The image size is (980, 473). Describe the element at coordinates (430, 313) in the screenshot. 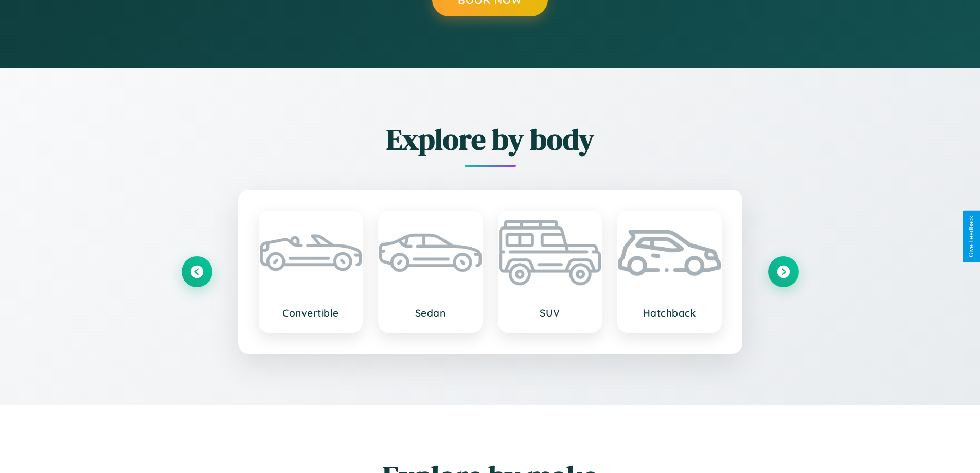

I see `h3: Sedan` at that location.